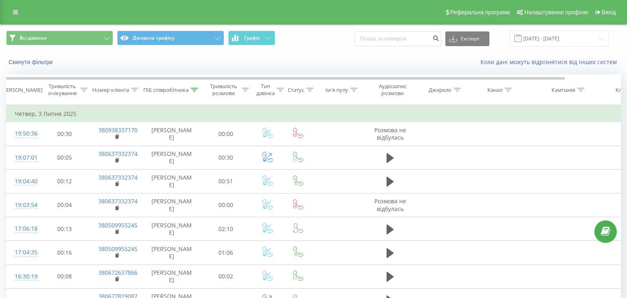  I want to click on td: 00:02, so click(226, 277).